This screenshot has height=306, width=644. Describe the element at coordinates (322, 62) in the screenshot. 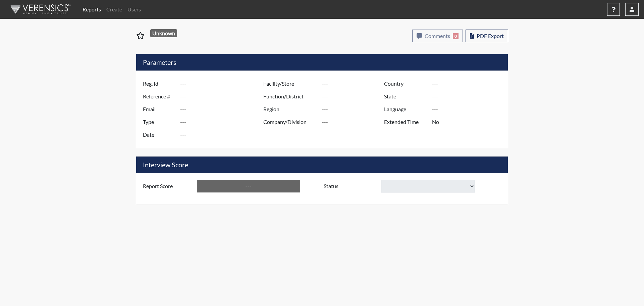

I see `h5: Parameters` at that location.